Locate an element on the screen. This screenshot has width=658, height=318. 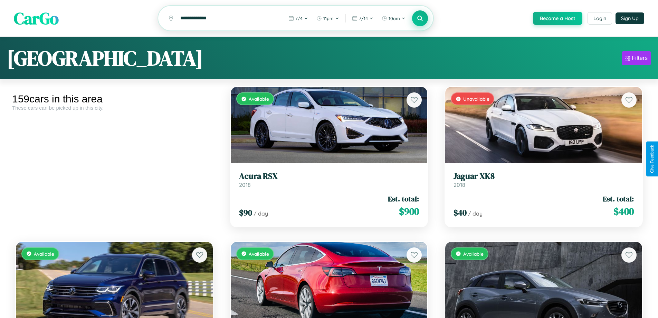
a: Acura RSX2018 is located at coordinates (329, 179).